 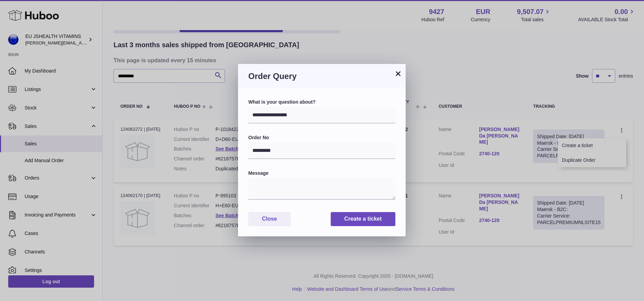 I want to click on h3: Order Query, so click(x=322, y=76).